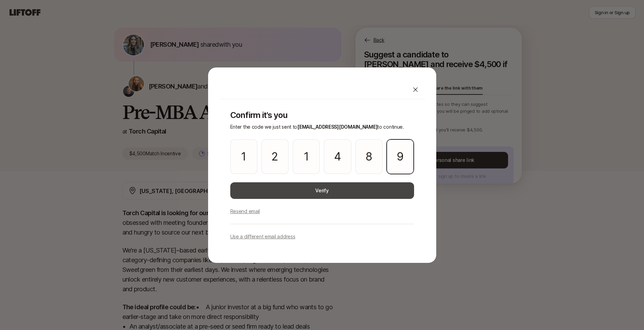  I want to click on input: Please enter OTP character 1, so click(243, 157).